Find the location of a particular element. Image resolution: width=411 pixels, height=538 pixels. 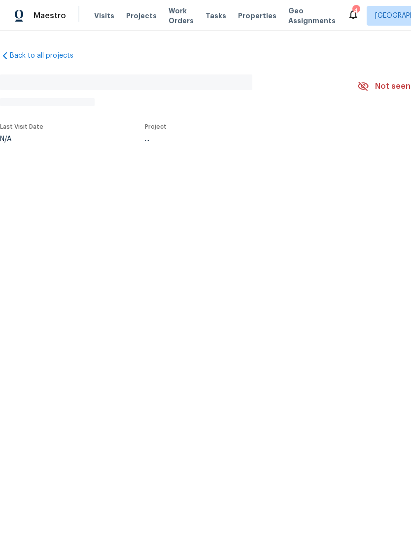

span: Properties is located at coordinates (257, 16).